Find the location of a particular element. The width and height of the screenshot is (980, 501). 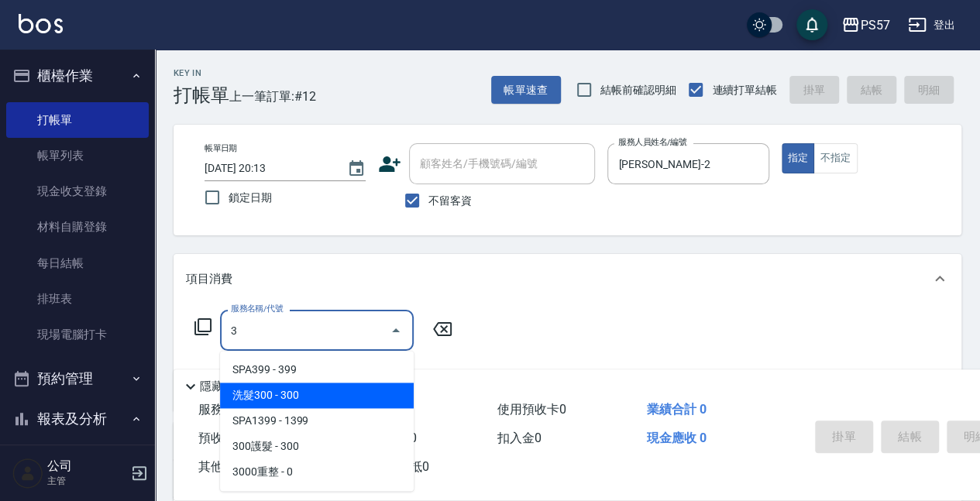

span: 使用預收卡 0 is located at coordinates (531, 409).